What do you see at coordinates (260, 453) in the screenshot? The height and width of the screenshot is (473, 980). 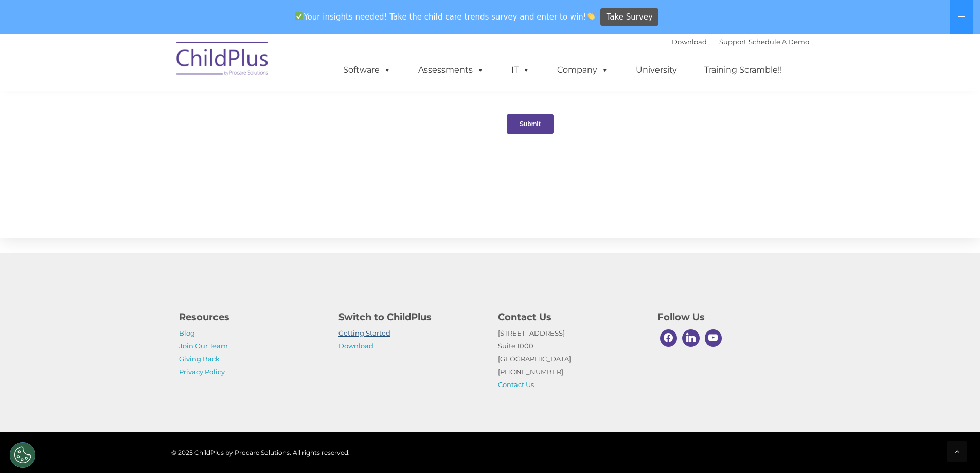 I see `span: © 2025 ChildPlus by Procare Solutions. All rights reserved.` at bounding box center [260, 453].